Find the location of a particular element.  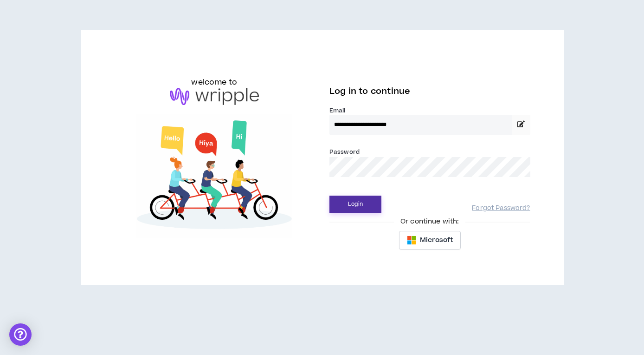

span: Log in to continue is located at coordinates (370, 91).